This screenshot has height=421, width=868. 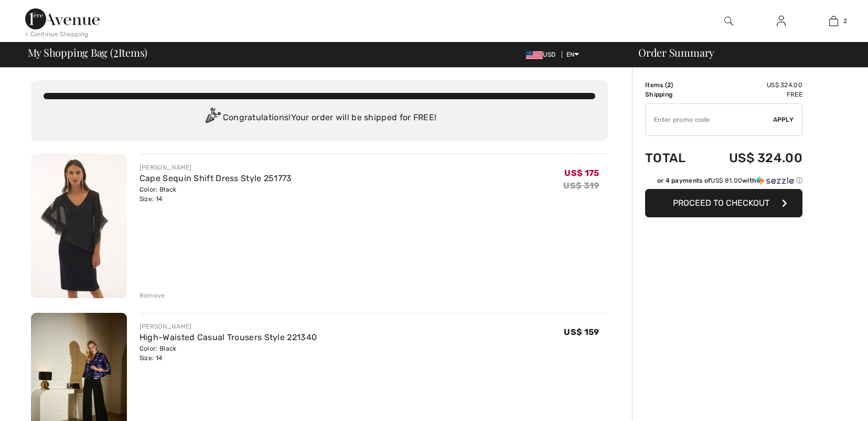 I want to click on img: Cape Sequin Shift Dress Style 251773, so click(x=79, y=226).